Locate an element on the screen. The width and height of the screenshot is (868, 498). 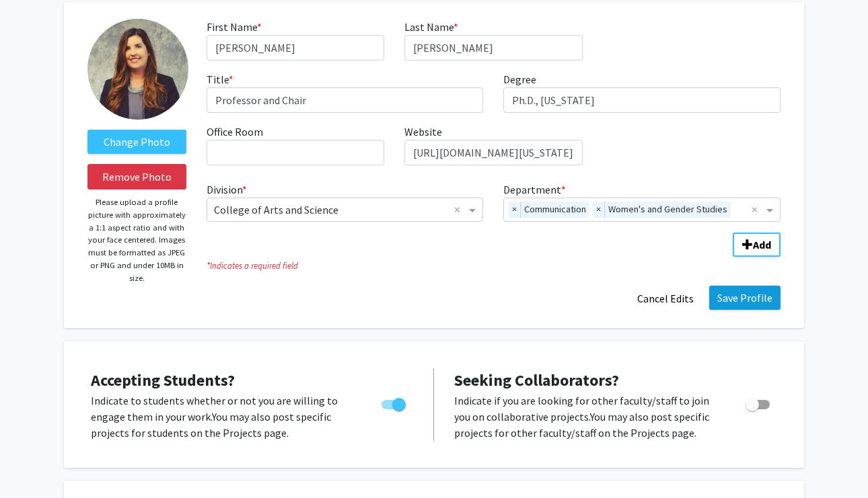
button: Cancel Edits is located at coordinates (666, 299).